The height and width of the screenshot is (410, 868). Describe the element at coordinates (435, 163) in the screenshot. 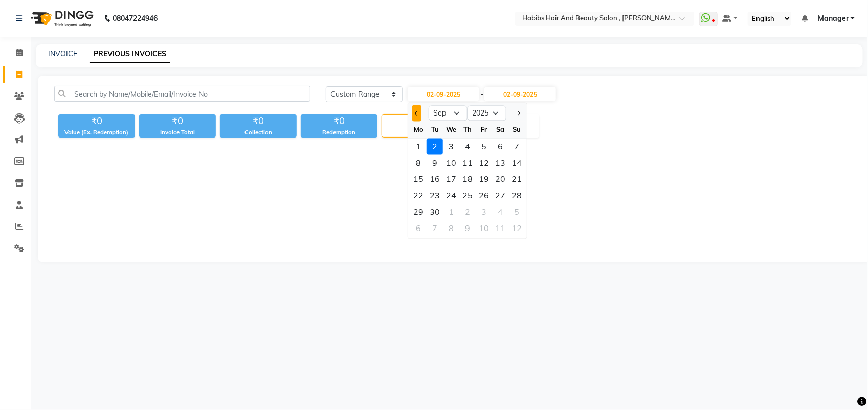

I see `div: Tuesday, September 9, 2025` at that location.